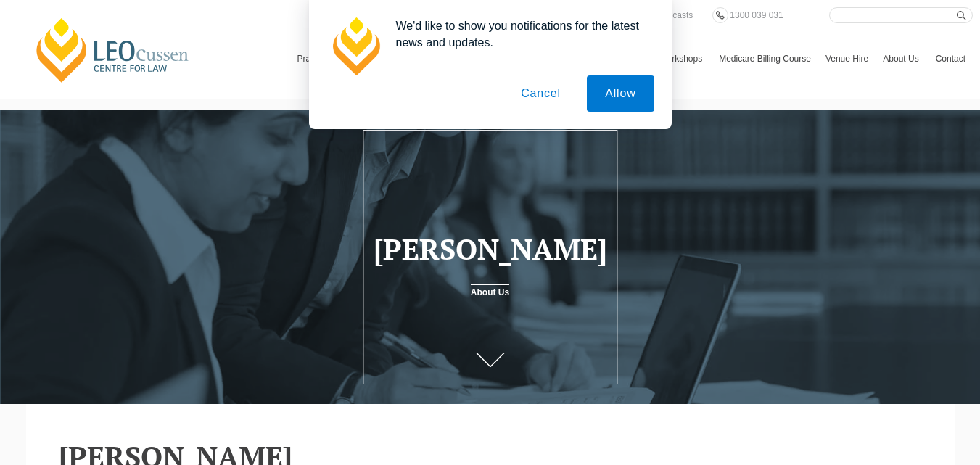 The image size is (980, 465). Describe the element at coordinates (540, 94) in the screenshot. I see `button: Cancel` at that location.